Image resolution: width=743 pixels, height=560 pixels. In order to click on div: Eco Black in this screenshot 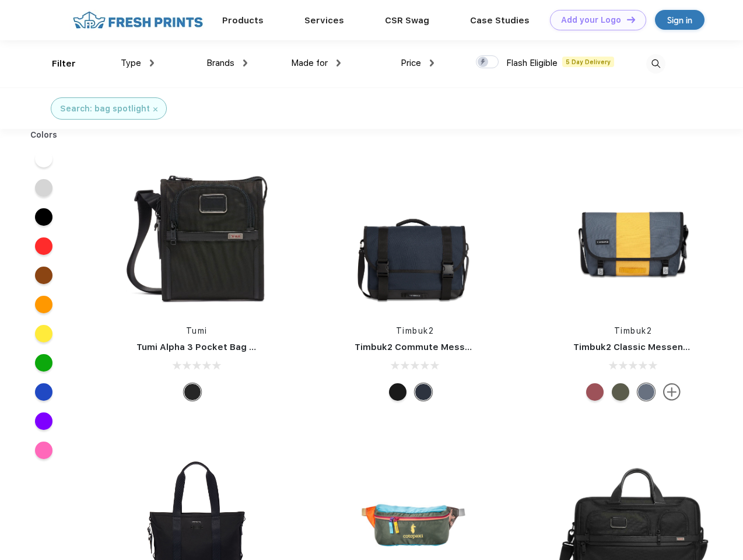, I will do `click(398, 392)`.